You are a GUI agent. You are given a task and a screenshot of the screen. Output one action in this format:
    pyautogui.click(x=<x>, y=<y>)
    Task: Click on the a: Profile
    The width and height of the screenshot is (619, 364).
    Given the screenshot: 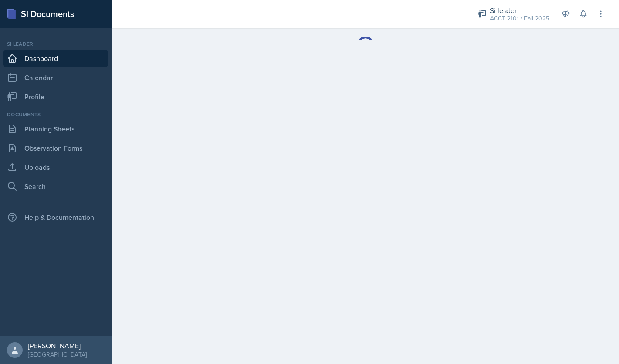 What is the action you would take?
    pyautogui.click(x=56, y=97)
    